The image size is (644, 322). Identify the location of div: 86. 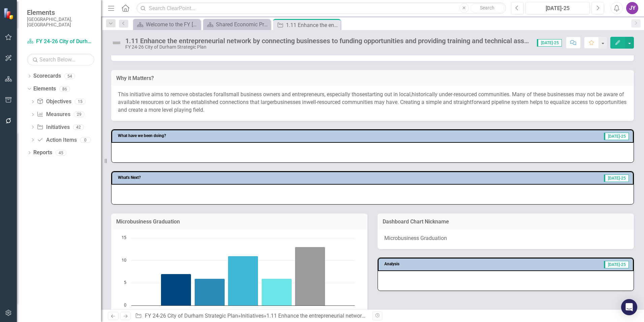
(65, 89).